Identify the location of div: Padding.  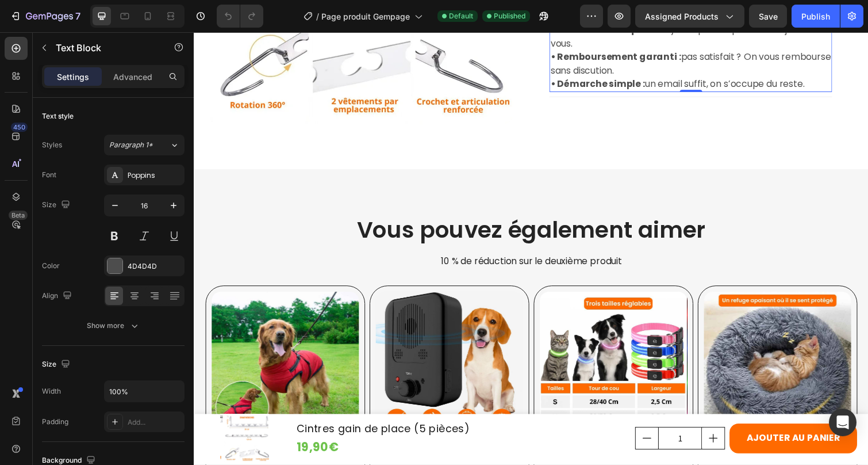
(55, 422).